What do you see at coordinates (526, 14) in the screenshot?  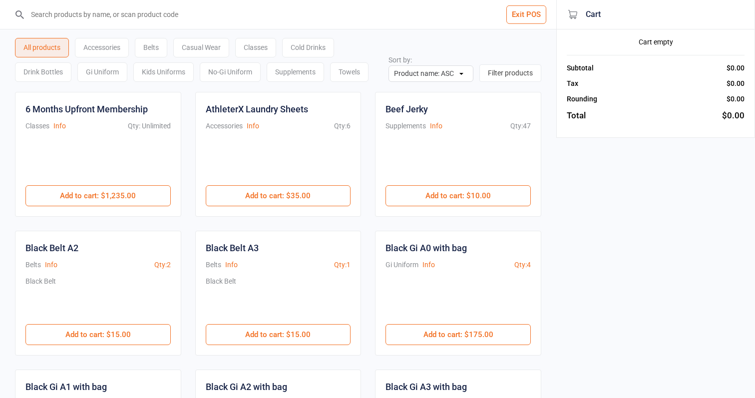 I see `button: Exit POS` at bounding box center [526, 14].